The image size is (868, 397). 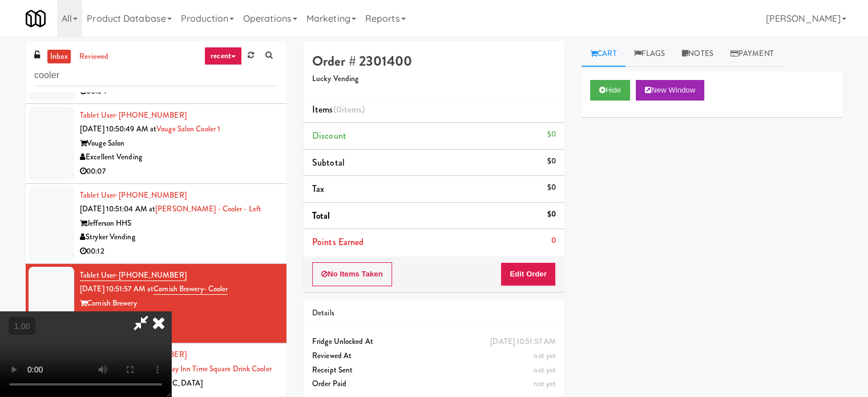 What do you see at coordinates (349, 109) in the screenshot?
I see `span: (0 )` at bounding box center [349, 109].